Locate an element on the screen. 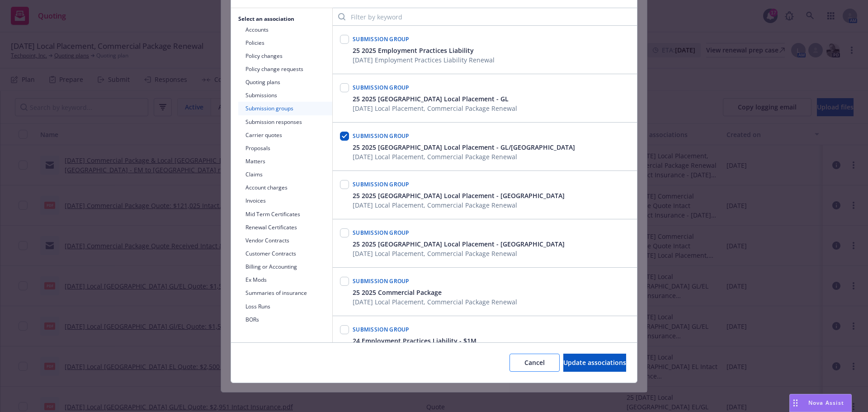 The image size is (868, 412). button: Ex Mods is located at coordinates (285, 280).